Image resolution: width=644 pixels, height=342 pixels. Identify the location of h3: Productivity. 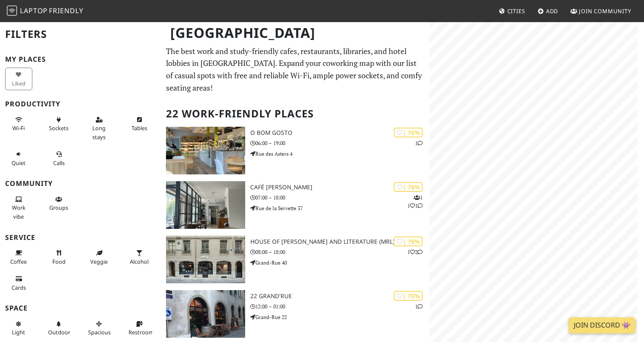
(81, 104).